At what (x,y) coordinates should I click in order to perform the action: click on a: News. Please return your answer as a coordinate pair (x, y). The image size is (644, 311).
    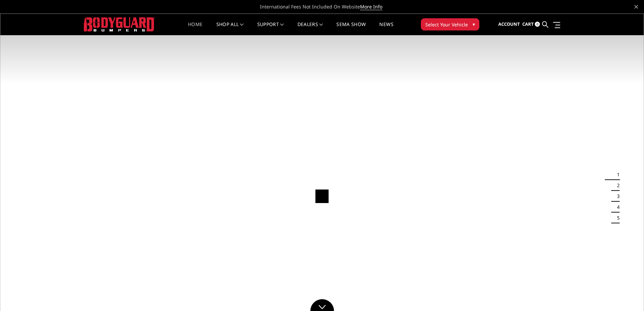
    Looking at the image, I should click on (386, 28).